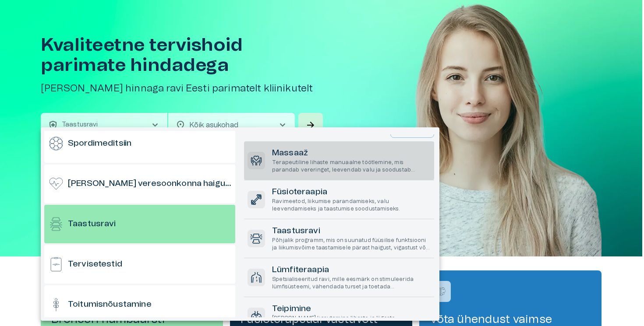 Image resolution: width=644 pixels, height=326 pixels. Describe the element at coordinates (352, 244) in the screenshot. I see `p: Põhjalik programm, mis on suunatud füüsilise funktsiooni ja liikumisvõime taastamisele pärast hai...` at that location.